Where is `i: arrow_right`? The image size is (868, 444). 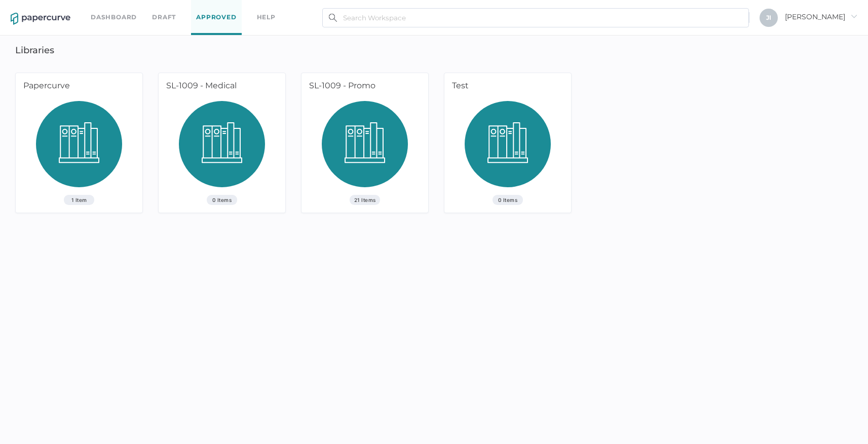 i: arrow_right is located at coordinates (854, 16).